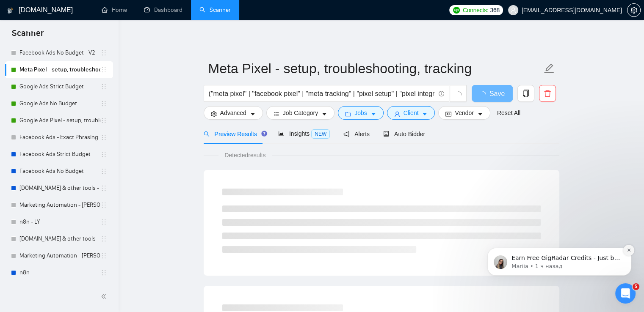 The width and height of the screenshot is (644, 312). Describe the element at coordinates (497, 93) in the screenshot. I see `span: Save` at that location.